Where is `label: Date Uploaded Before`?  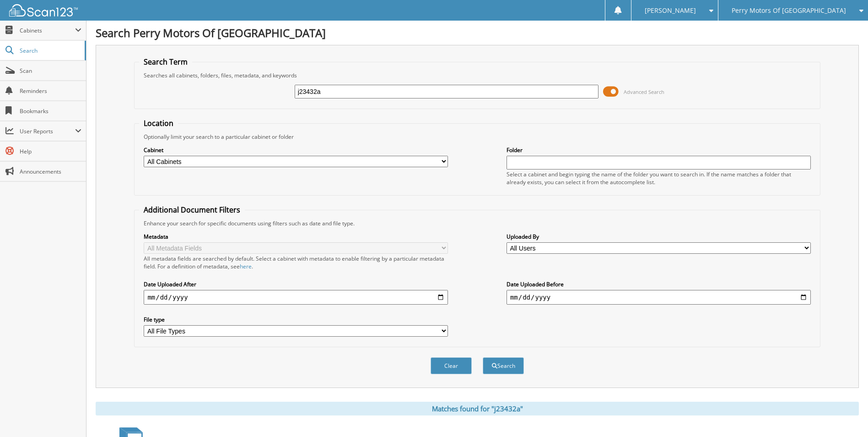
label: Date Uploaded Before is located at coordinates (658, 284).